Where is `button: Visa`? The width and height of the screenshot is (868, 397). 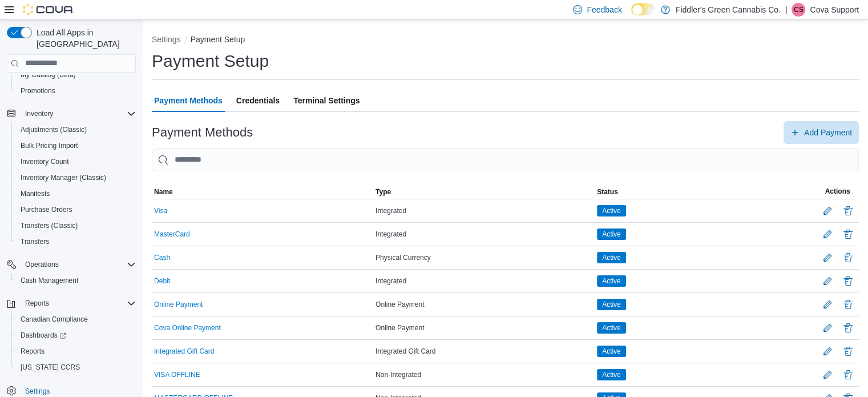 button: Visa is located at coordinates (160, 211).